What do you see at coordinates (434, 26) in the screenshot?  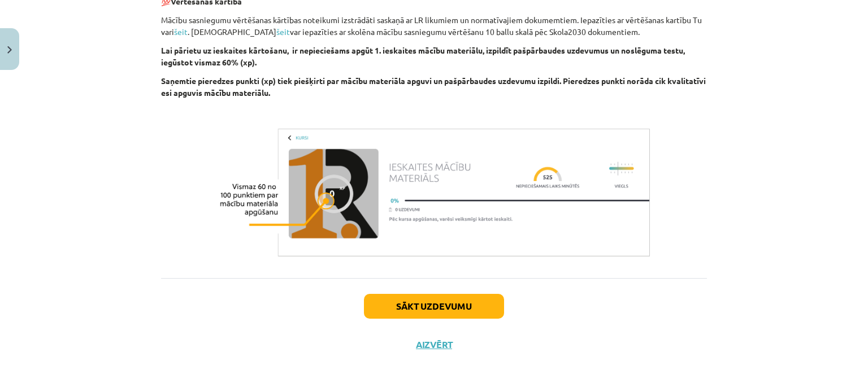 I see `p: Mācību sasniegumu vērtēšanas kārtības noteikumi izstrādāti saskaņā ar LR likumiem un normatīvajie...` at bounding box center [434, 26].